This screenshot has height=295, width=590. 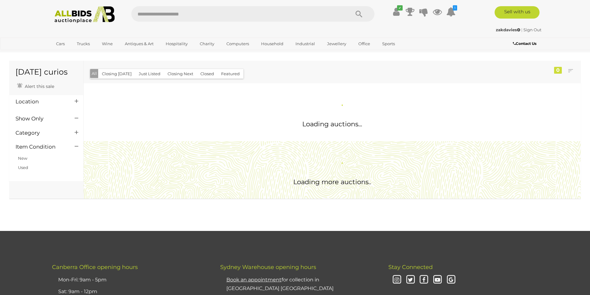 I want to click on button: Closing Next, so click(x=180, y=74).